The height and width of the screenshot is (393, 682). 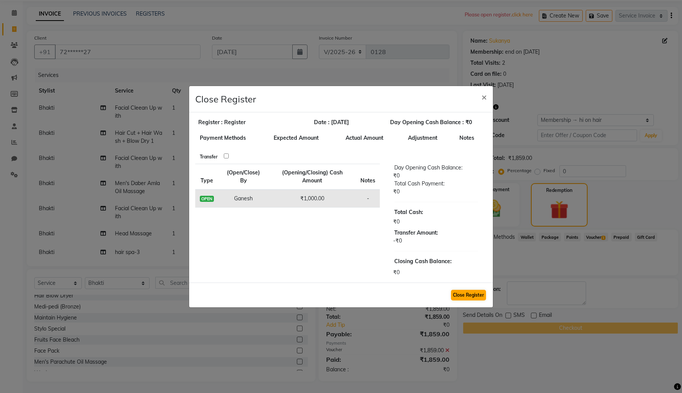 What do you see at coordinates (312, 198) in the screenshot?
I see `td: ₹1,000.00` at bounding box center [312, 198].